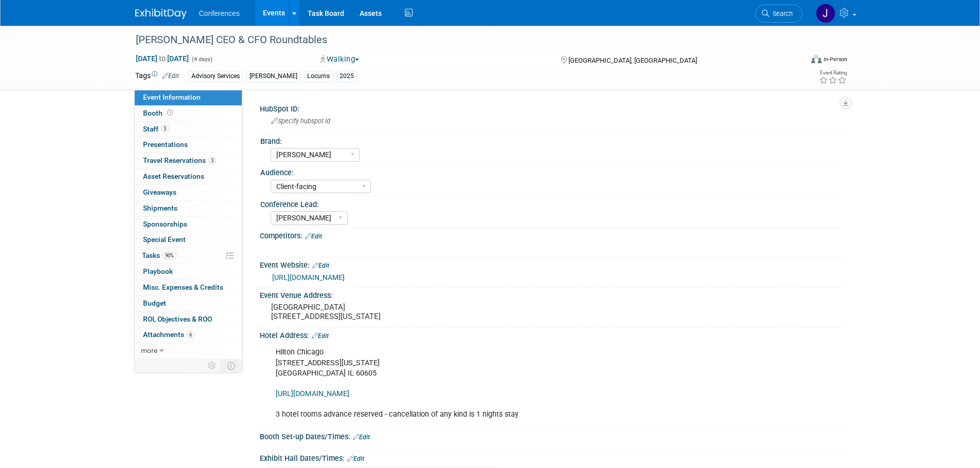  What do you see at coordinates (340, 59) in the screenshot?
I see `button: Walking` at bounding box center [340, 59].